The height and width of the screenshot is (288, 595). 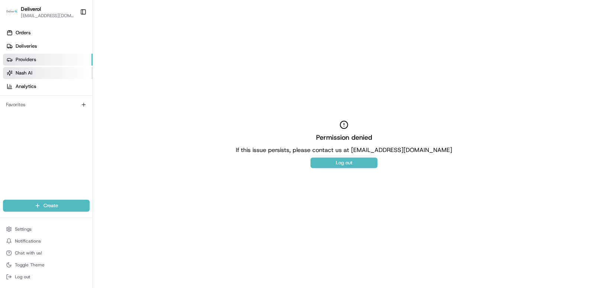 What do you see at coordinates (32, 112) in the screenshot?
I see `a: 📗Knowledge Base` at bounding box center [32, 112].